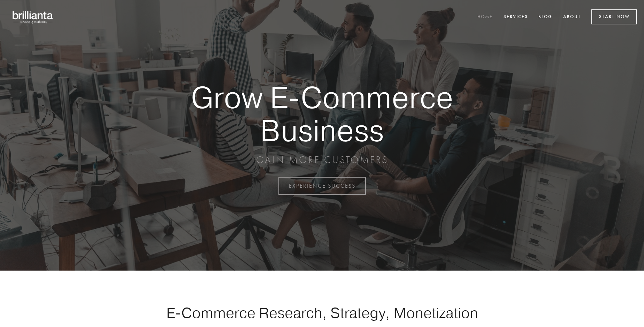  What do you see at coordinates (571, 17) in the screenshot?
I see `a: About` at bounding box center [571, 17].